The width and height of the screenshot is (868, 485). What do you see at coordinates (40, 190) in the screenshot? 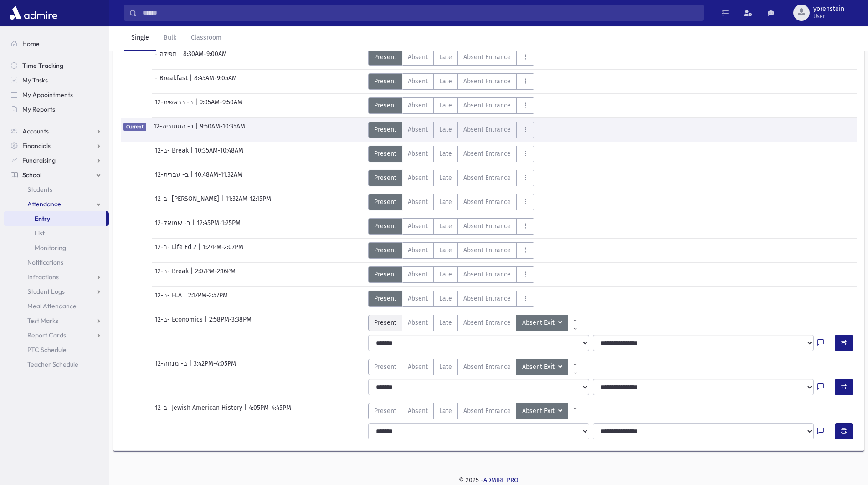
I see `span: Students` at bounding box center [40, 190].